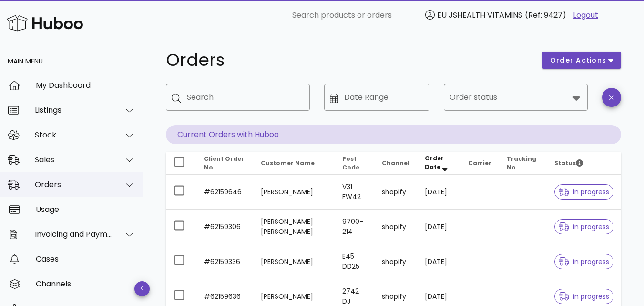  What do you see at coordinates (479, 15) in the screenshot?
I see `span: EU JSHEALTH VITAMINS` at bounding box center [479, 15].